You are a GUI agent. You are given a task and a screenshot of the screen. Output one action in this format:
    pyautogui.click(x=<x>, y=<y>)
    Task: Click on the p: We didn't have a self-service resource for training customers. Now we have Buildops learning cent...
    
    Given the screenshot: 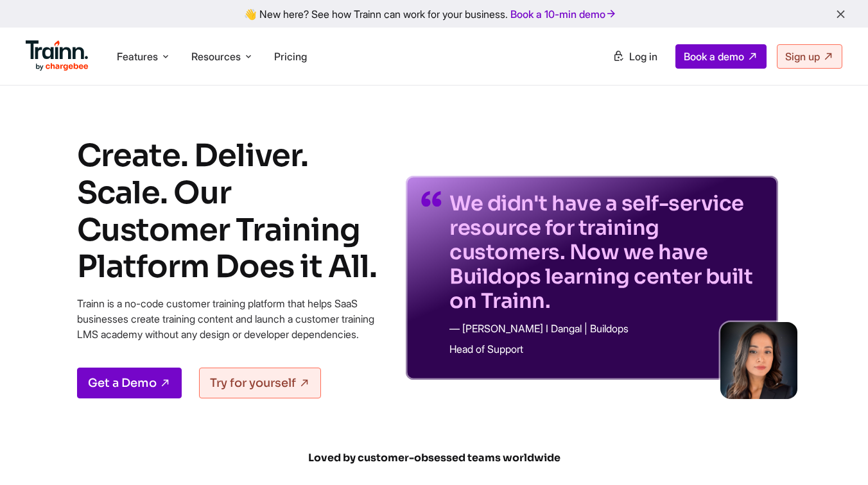 What is the action you would take?
    pyautogui.click(x=604, y=252)
    